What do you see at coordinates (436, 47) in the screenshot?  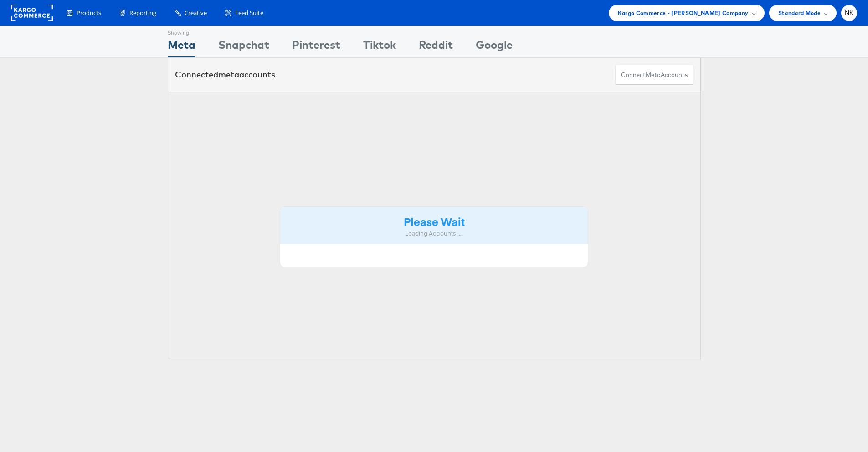 I see `div: Reddit` at bounding box center [436, 47].